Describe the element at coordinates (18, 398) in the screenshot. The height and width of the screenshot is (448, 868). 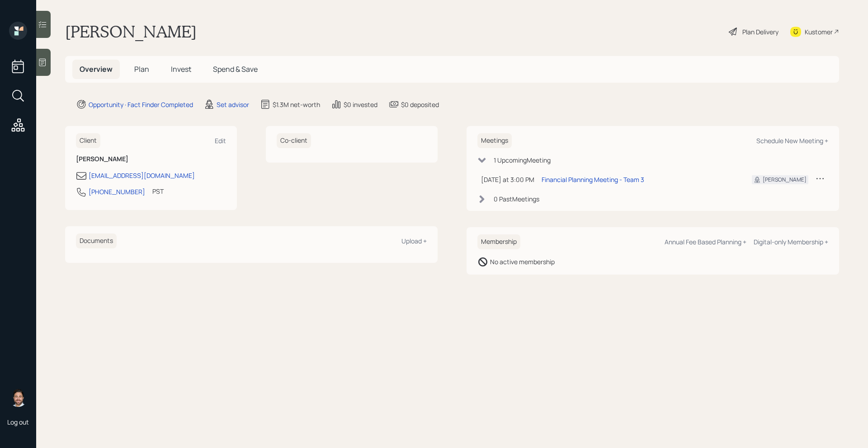
I see `img: michael-russo-headshot.png` at that location.